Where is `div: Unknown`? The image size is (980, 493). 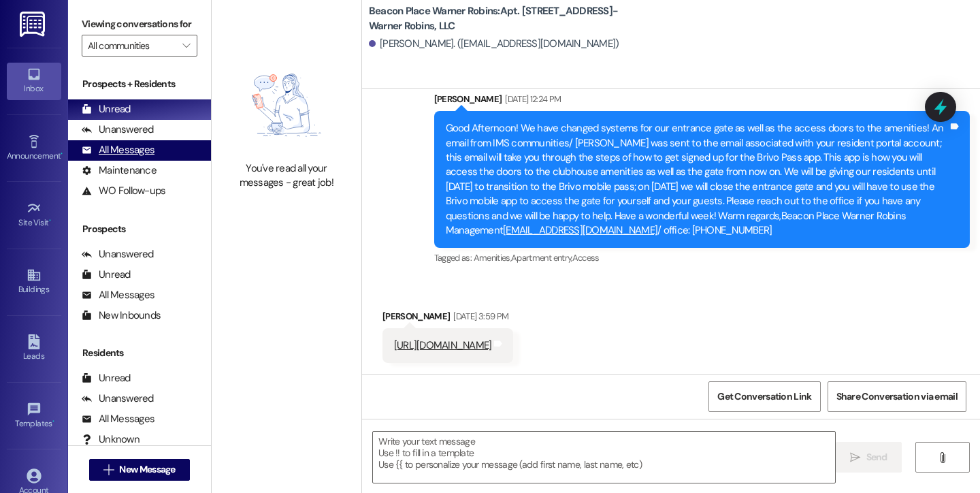 div: Unknown is located at coordinates (110, 439).